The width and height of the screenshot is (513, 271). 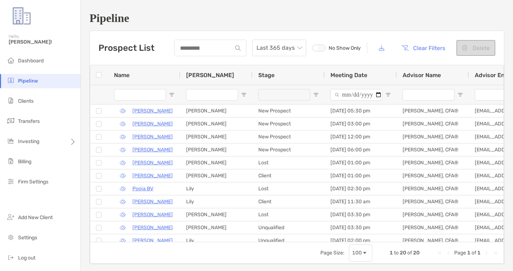 What do you see at coordinates (11, 258) in the screenshot?
I see `img: logout icon` at bounding box center [11, 258].